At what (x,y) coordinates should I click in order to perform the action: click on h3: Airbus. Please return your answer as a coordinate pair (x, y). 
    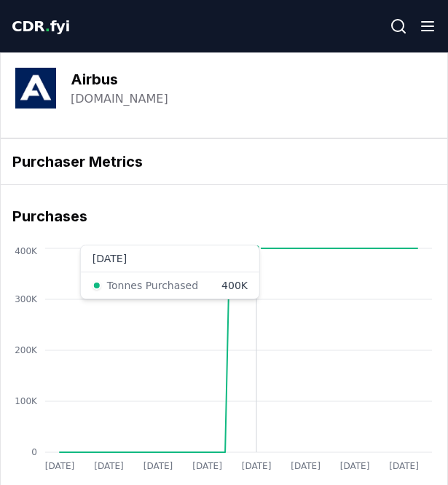
    Looking at the image, I should click on (119, 79).